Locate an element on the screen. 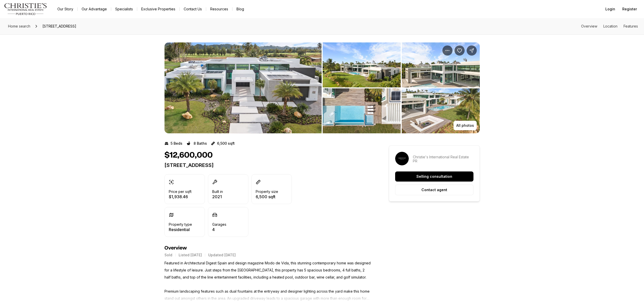 This screenshot has width=644, height=301. h1: $12,600,000 is located at coordinates (188, 155).